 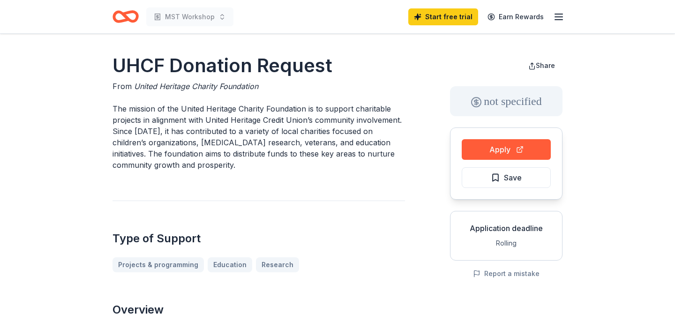 I want to click on a: Start free trial, so click(x=443, y=17).